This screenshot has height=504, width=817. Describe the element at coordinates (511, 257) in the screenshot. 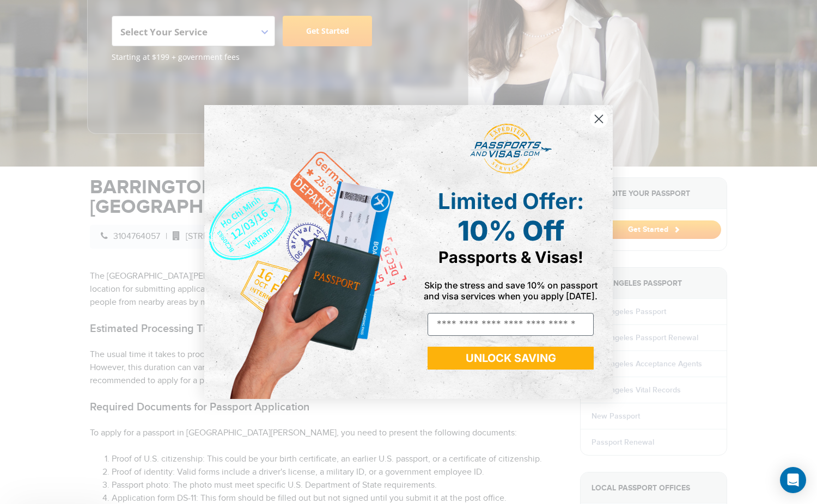

I see `span: Passports & Visas!` at that location.